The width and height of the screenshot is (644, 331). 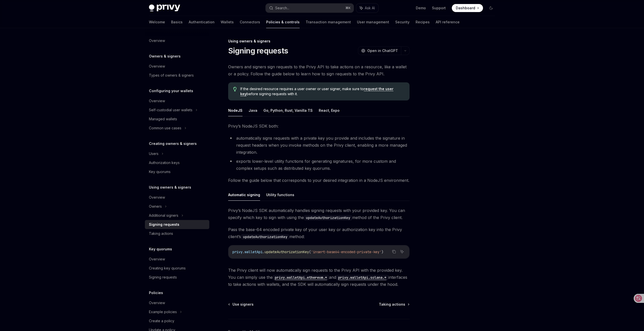 What do you see at coordinates (465, 8) in the screenshot?
I see `span: Dashboard` at bounding box center [465, 8].